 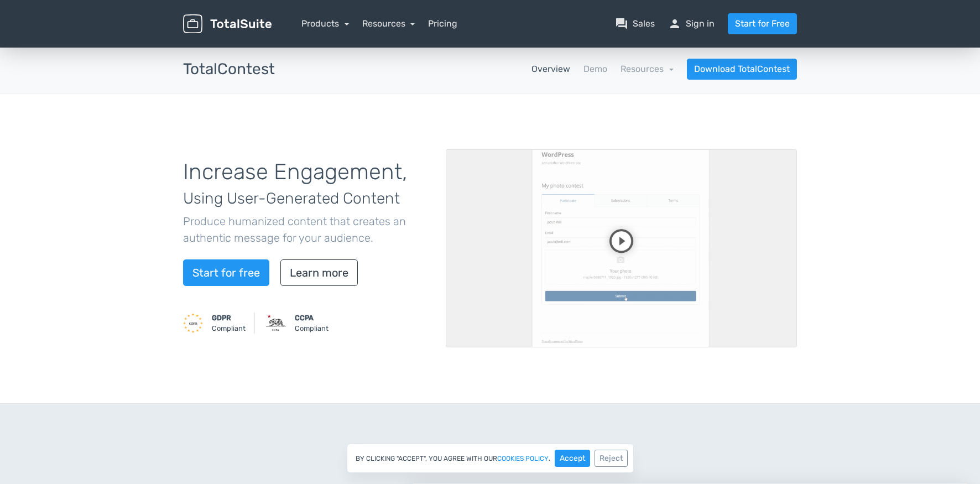 I want to click on strong: CCPA, so click(x=305, y=318).